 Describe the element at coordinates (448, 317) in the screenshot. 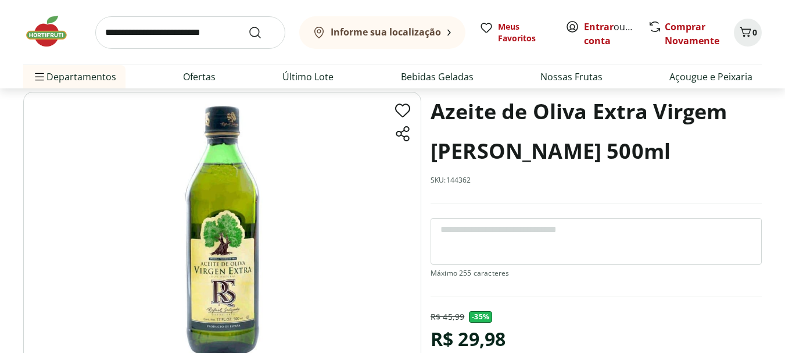

I see `p: R$ 45,99` at that location.